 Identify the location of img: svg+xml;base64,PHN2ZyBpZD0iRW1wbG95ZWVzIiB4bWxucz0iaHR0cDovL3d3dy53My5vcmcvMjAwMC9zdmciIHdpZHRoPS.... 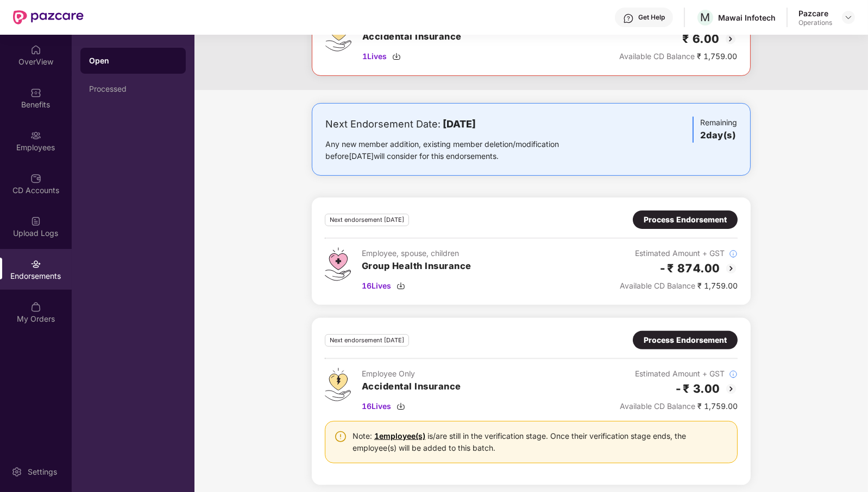
(36, 136).